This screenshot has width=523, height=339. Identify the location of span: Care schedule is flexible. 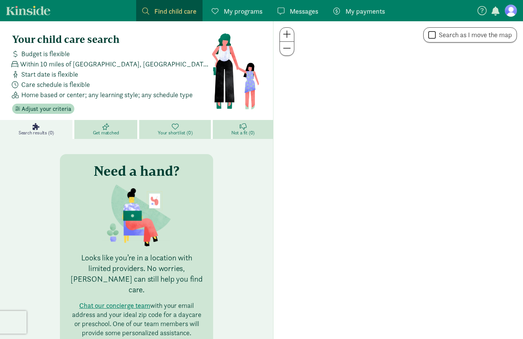
(55, 84).